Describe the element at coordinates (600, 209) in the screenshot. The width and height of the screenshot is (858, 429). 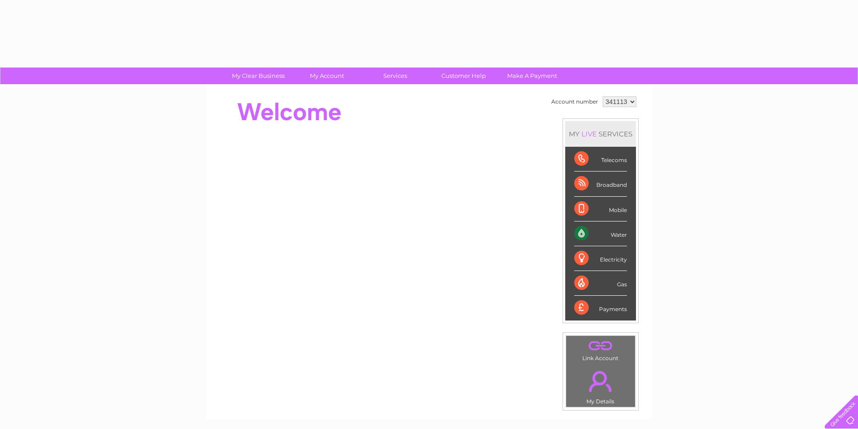
I see `div: Mobile` at that location.